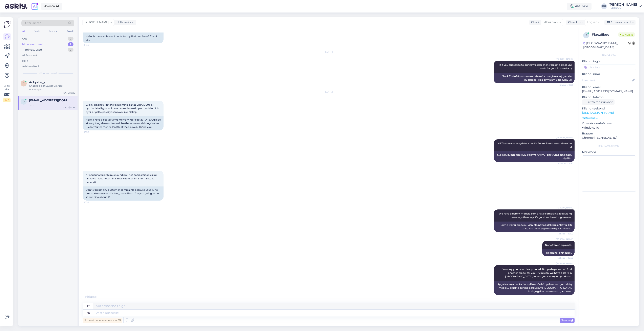 The image size is (644, 331). I want to click on input: Lisa tag, so click(609, 67).